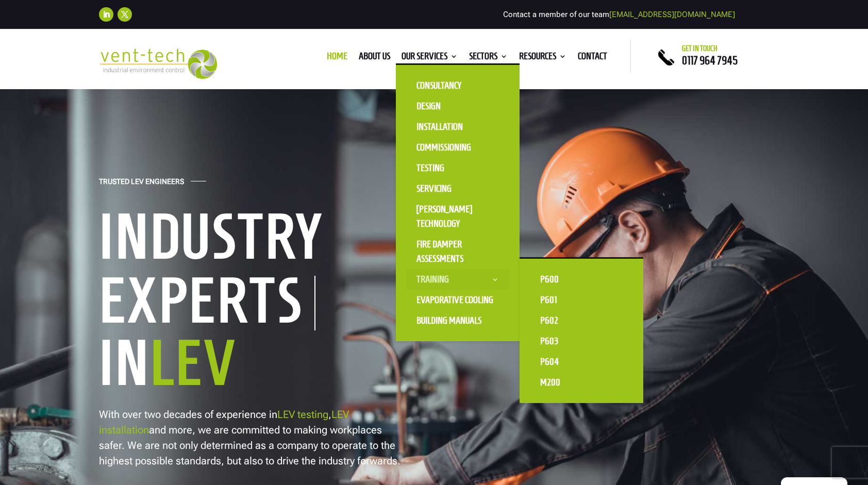  I want to click on h1: In, so click(258, 365).